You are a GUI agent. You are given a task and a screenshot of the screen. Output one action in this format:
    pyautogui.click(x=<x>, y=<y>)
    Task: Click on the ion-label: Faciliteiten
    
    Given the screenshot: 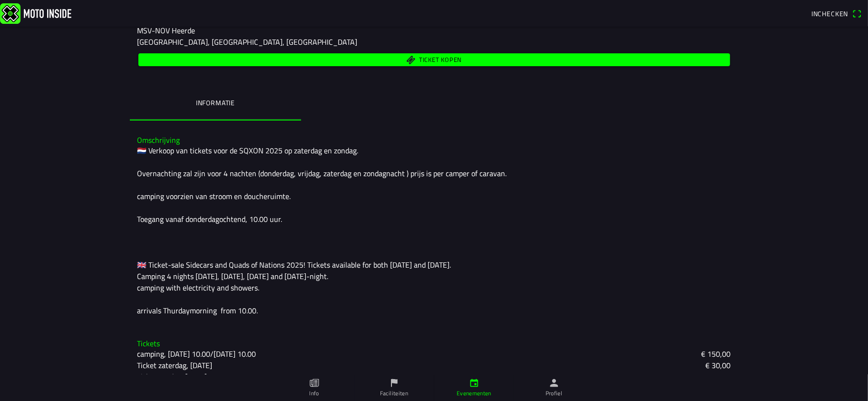 What is the action you would take?
    pyautogui.click(x=394, y=393)
    